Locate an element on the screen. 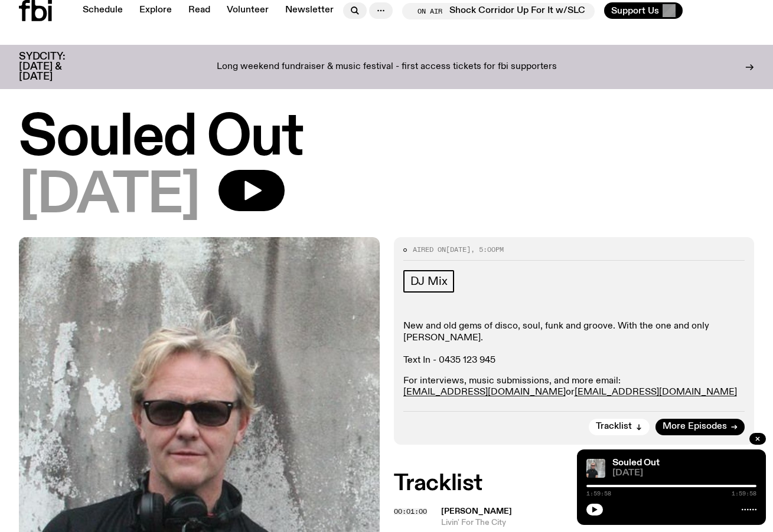 This screenshot has height=532, width=773. span: Tracklist is located at coordinates (614, 427).